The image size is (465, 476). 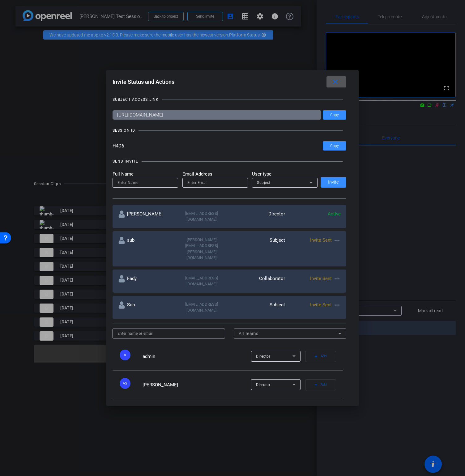 What do you see at coordinates (230, 161) in the screenshot?
I see `openreel-title-line: SEND INVITE` at bounding box center [230, 161].